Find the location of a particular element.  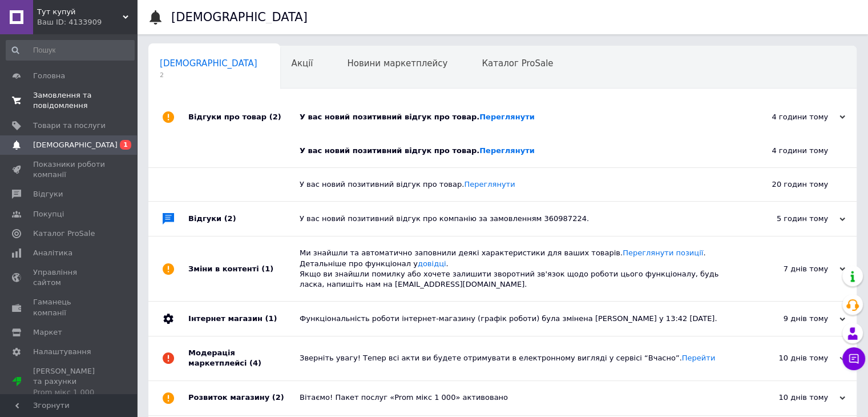

span: Акції is located at coordinates (303, 64).